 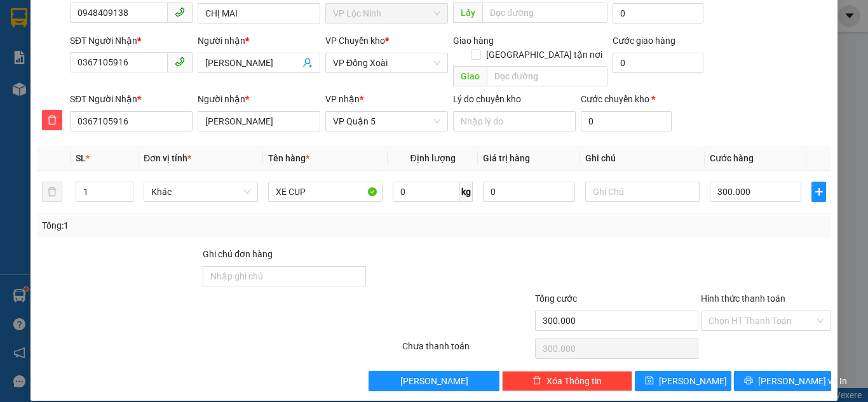 What do you see at coordinates (567, 381) in the screenshot?
I see `button: deleteXóa Thông tin` at bounding box center [567, 381].